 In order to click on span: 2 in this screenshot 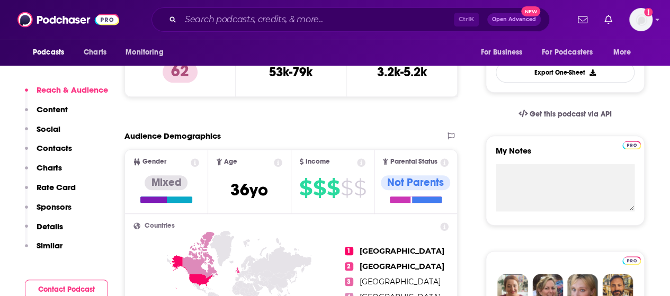, I will do `click(349, 266)`.